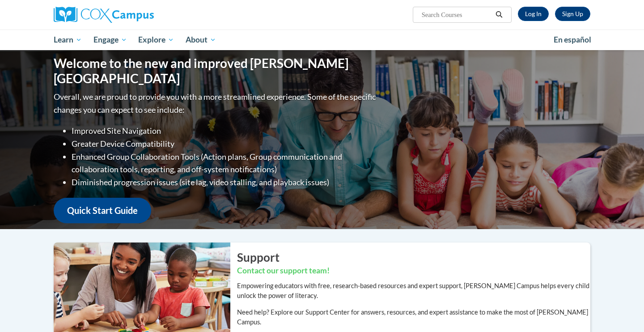 The width and height of the screenshot is (644, 332). I want to click on a: Log In, so click(533, 14).